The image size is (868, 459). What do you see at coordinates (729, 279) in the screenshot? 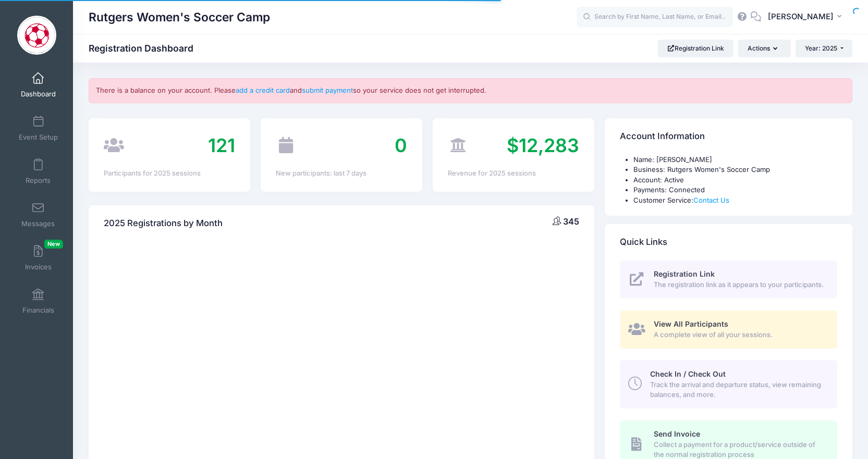
I see `a: Registration Link The registration link as it appears to your participants.` at bounding box center [729, 279].